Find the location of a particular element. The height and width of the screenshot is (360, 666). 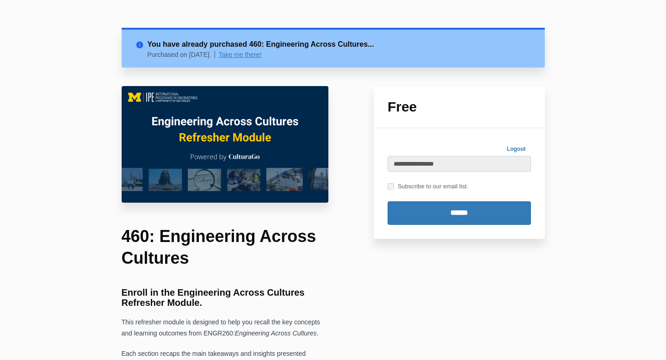

input: Subscribe to our email list. is located at coordinates (391, 186).